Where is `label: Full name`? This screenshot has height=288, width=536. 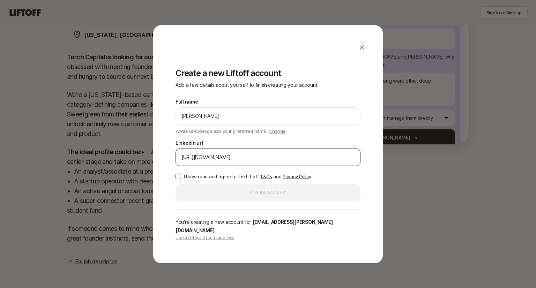 label: Full name is located at coordinates (187, 102).